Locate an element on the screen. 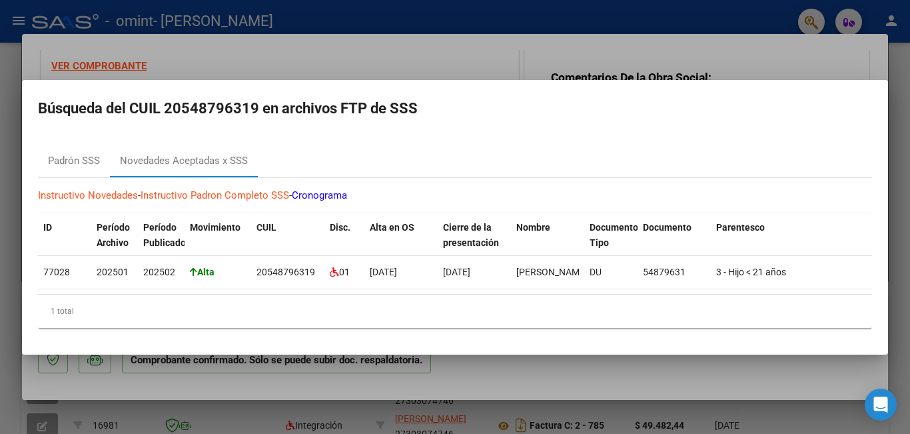 This screenshot has width=910, height=434. a: Instructivo Novedades is located at coordinates (88, 195).